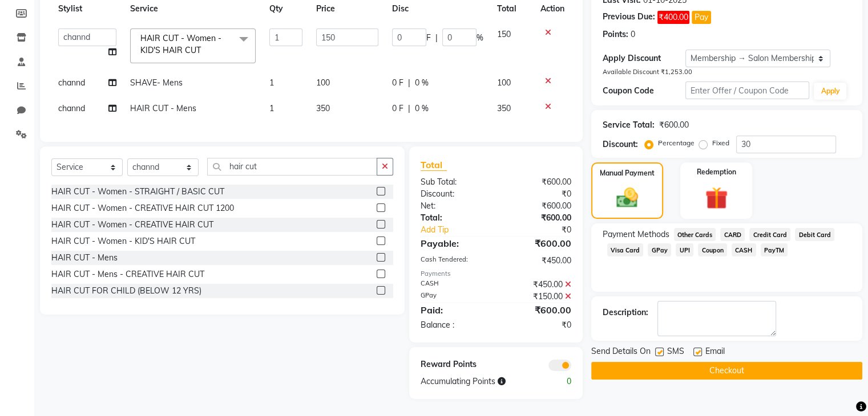 The width and height of the screenshot is (868, 416). What do you see at coordinates (621, 353) in the screenshot?
I see `span: Send Details On` at bounding box center [621, 353].